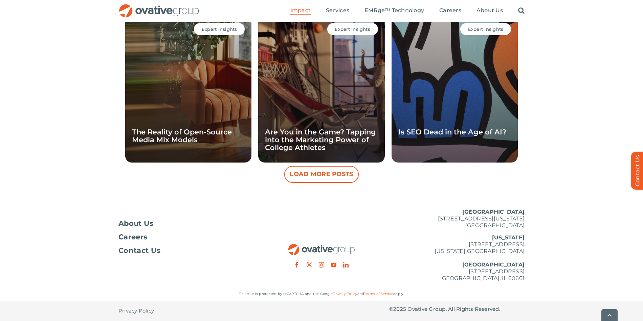  I want to click on span: EMRge™ Technology, so click(394, 10).